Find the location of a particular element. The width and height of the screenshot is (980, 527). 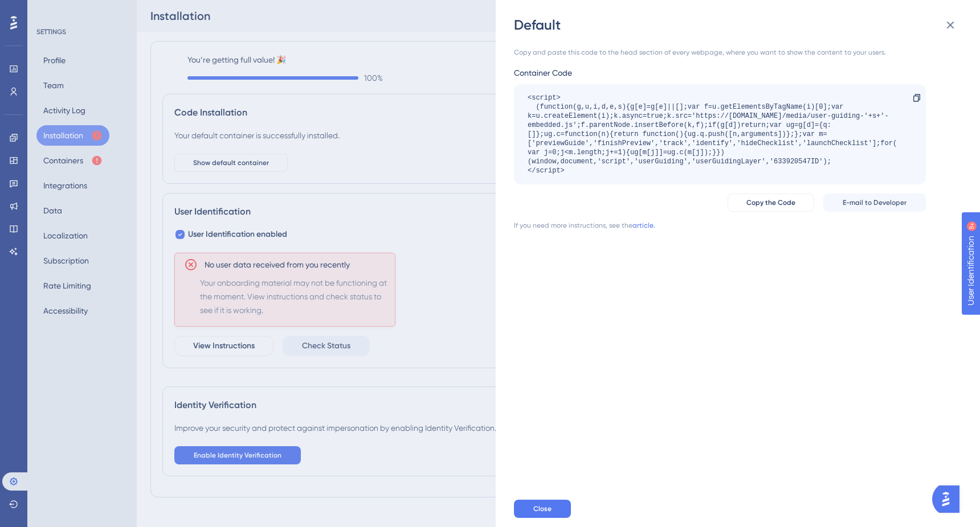

span: E-mail to Developer is located at coordinates (875, 203).